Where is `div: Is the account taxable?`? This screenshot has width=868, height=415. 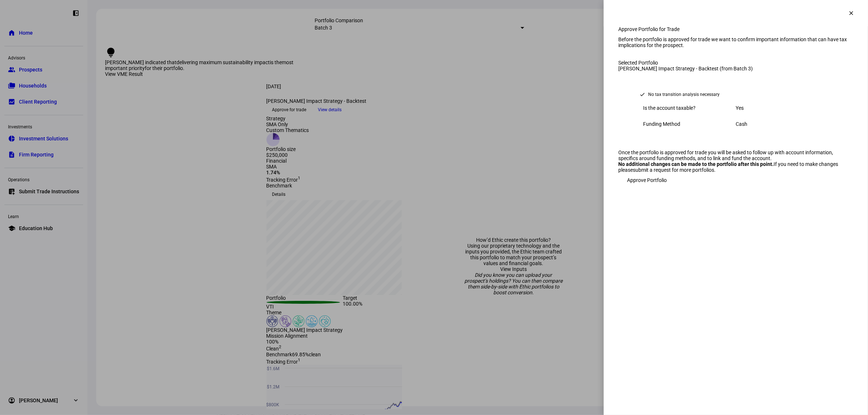
div: Is the account taxable? is located at coordinates (689, 108).